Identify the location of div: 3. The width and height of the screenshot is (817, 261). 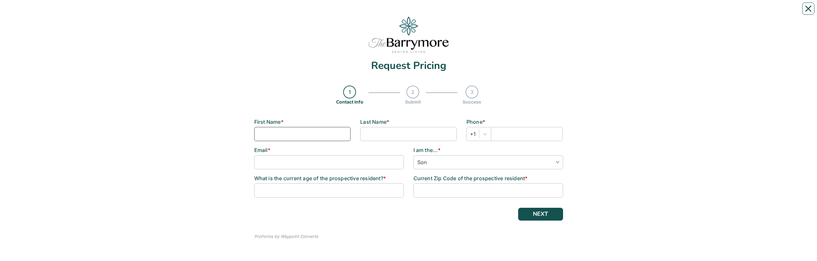
(472, 92).